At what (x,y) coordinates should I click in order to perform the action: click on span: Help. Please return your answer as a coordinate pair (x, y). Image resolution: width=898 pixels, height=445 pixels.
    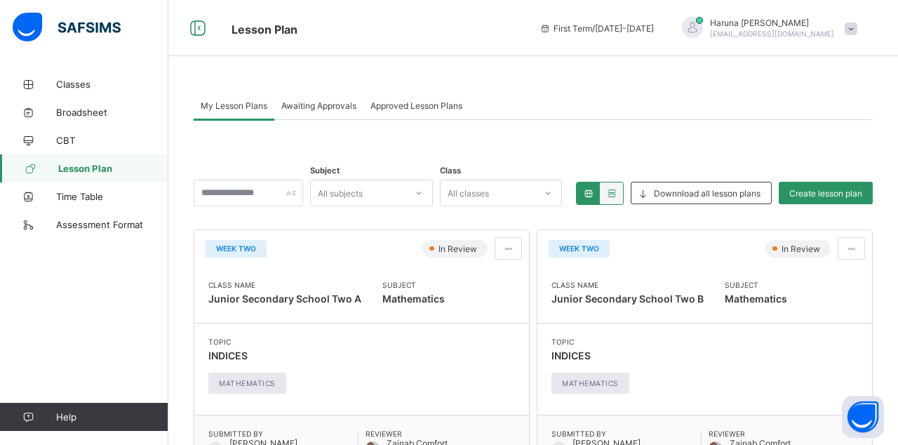
    Looking at the image, I should click on (112, 417).